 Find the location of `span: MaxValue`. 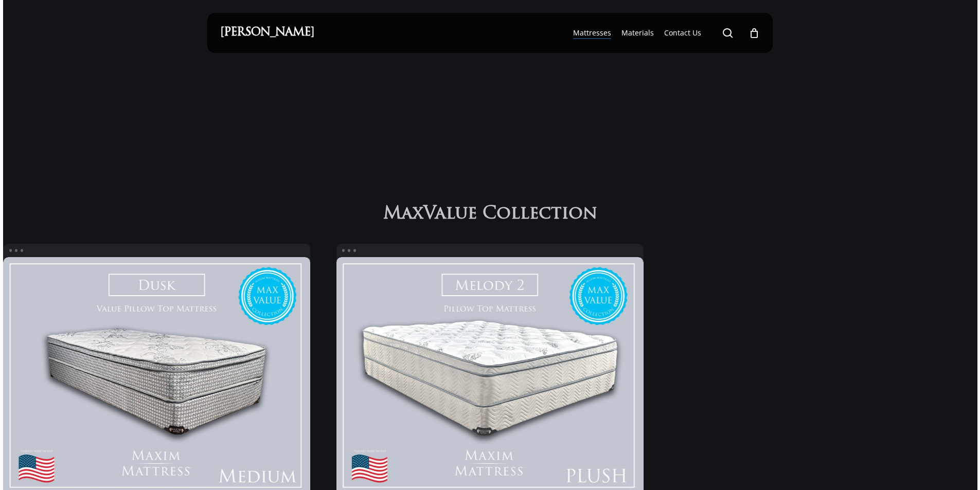

span: MaxValue is located at coordinates (430, 214).